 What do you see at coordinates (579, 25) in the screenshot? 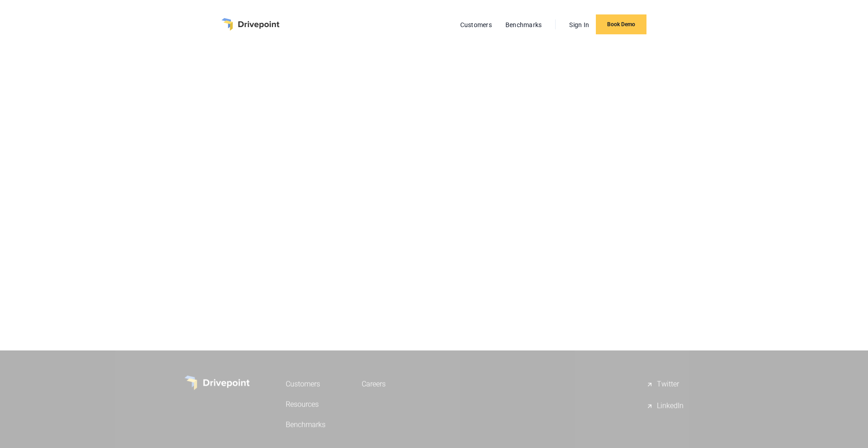
I see `a: Sign In` at bounding box center [579, 25].